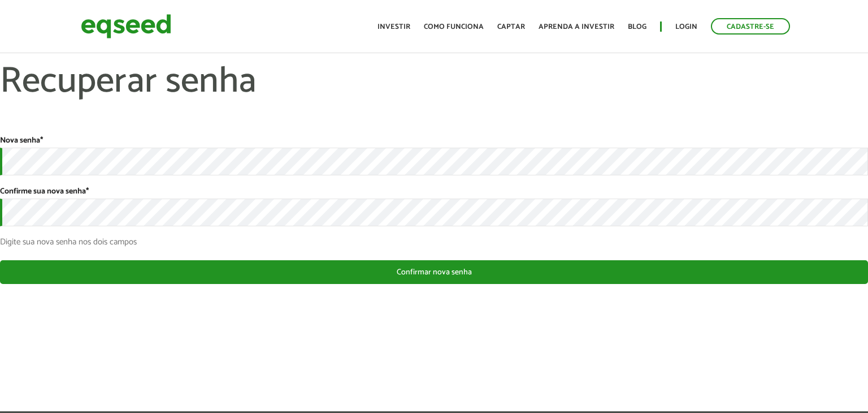 The image size is (868, 413). What do you see at coordinates (577, 27) in the screenshot?
I see `a: Aprenda a investir` at bounding box center [577, 27].